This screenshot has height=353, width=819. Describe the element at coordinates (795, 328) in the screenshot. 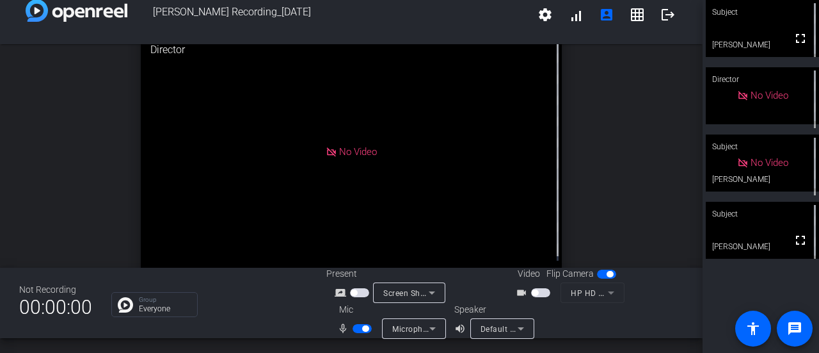

I see `mat-icon: message` at that location.